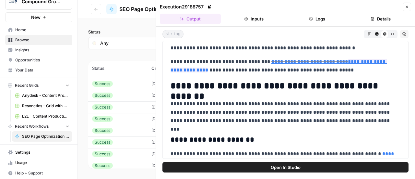  What do you see at coordinates (135, 43) in the screenshot?
I see `input: Any` at bounding box center [135, 43].